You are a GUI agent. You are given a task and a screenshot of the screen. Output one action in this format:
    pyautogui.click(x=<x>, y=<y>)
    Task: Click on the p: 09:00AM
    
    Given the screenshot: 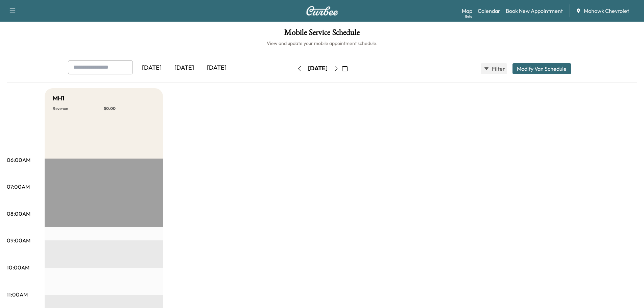 What is the action you would take?
    pyautogui.click(x=19, y=240)
    